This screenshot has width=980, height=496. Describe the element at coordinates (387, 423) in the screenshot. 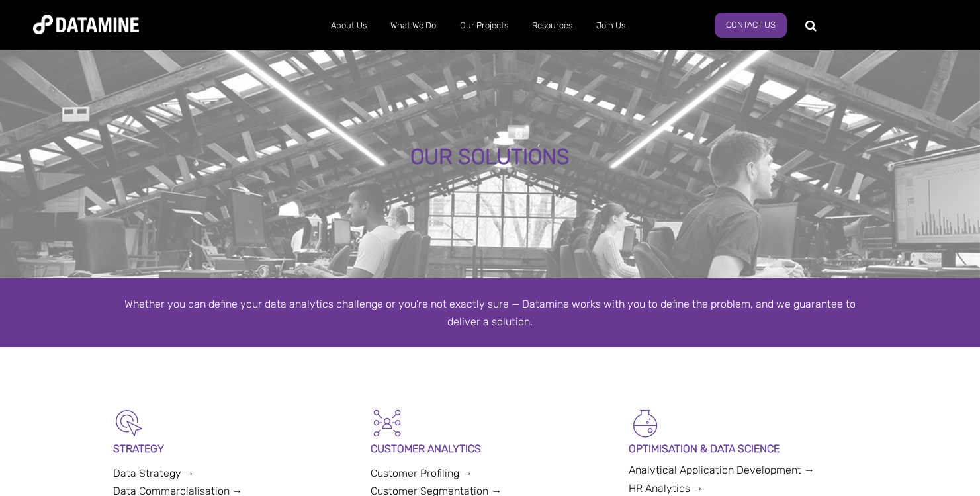

I see `img: Customer Analytics` at that location.